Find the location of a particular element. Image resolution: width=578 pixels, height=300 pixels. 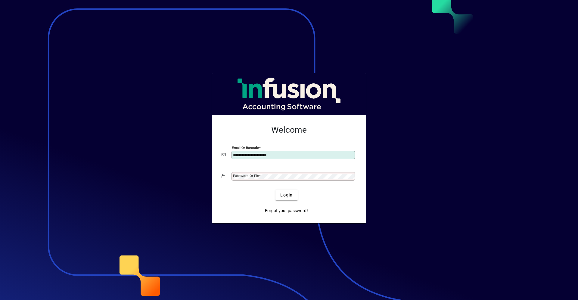

h2: Welcome is located at coordinates (289, 130).